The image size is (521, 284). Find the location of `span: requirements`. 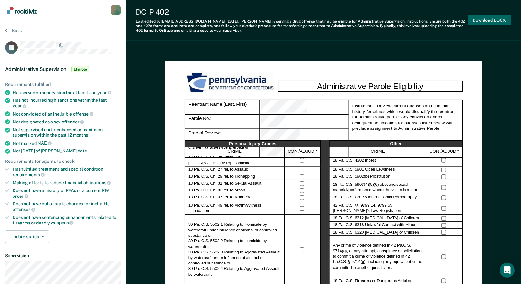

span: requirements is located at coordinates (29, 175).